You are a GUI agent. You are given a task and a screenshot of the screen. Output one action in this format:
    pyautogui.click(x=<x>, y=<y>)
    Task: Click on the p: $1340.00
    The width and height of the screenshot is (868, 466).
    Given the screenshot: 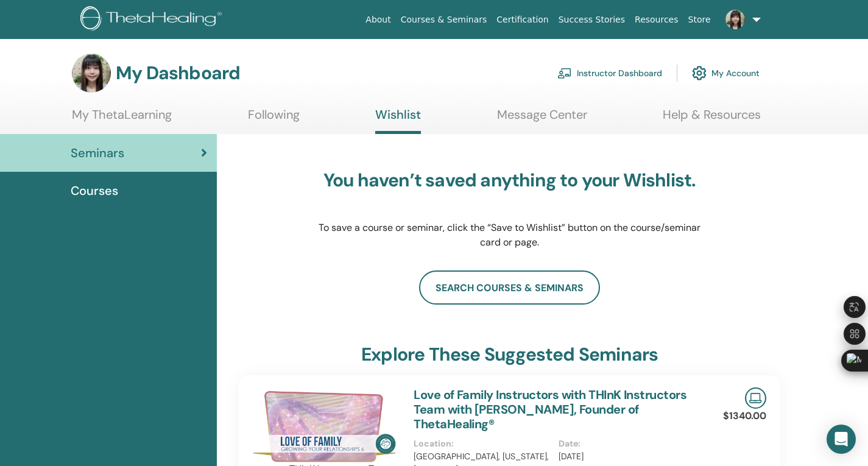 What is the action you would take?
    pyautogui.click(x=744, y=416)
    